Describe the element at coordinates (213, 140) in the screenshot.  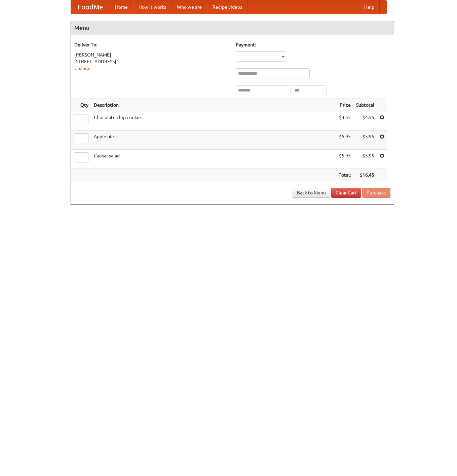
I see `td: Apple pie` at that location.